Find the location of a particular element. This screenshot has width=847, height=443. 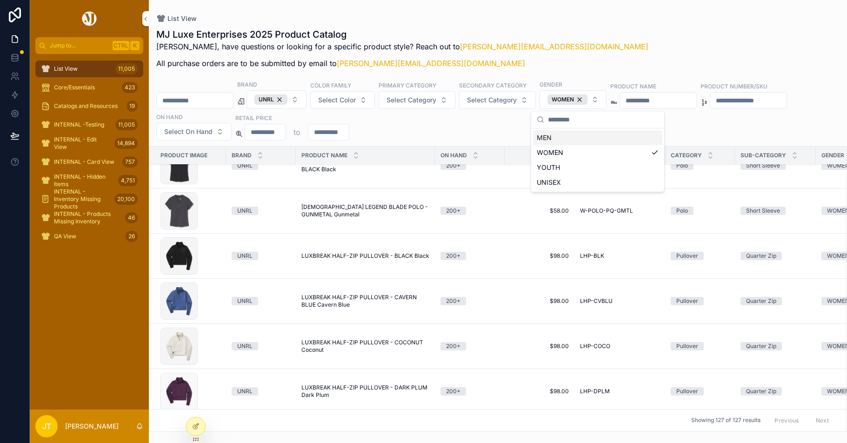

div: 20,100 is located at coordinates (126, 199).